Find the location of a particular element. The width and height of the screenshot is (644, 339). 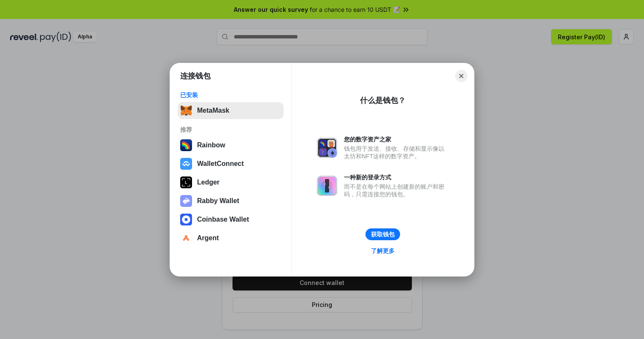

div: Coinbase Wallet is located at coordinates (223, 219).